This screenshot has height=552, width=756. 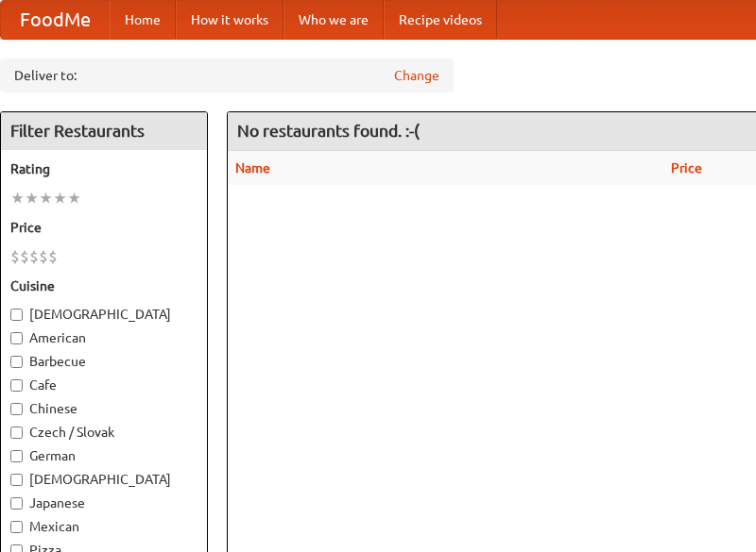 What do you see at coordinates (104, 169) in the screenshot?
I see `h5: Rating` at bounding box center [104, 169].